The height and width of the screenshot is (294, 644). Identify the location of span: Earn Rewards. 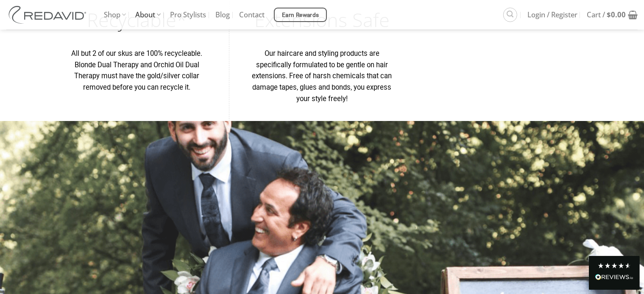
(300, 15).